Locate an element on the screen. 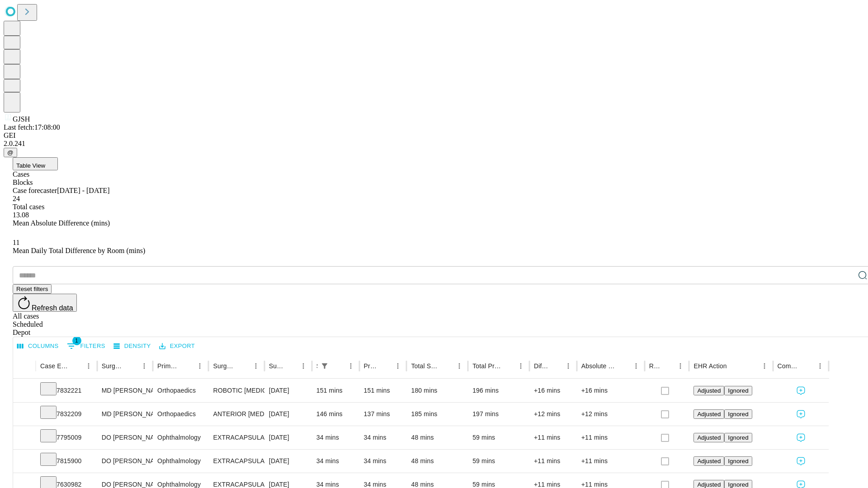  button: Refresh data is located at coordinates (45, 303).